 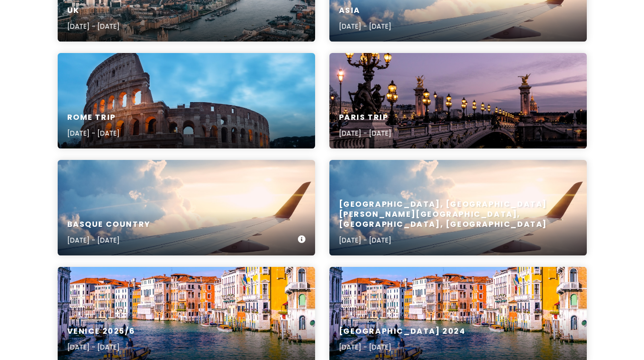 I want to click on h6: UK, so click(x=93, y=10).